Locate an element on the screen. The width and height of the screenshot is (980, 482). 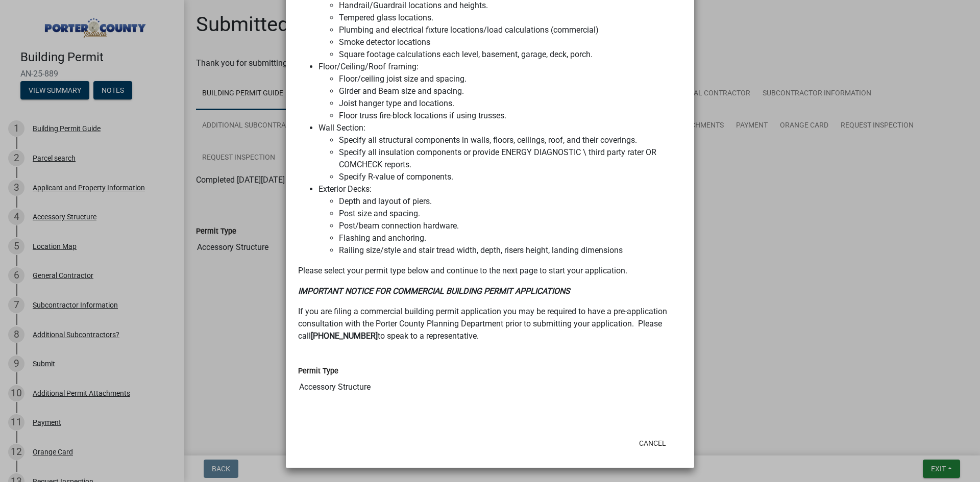
p: If you are filing a commercial building permit application you may be required to have a pre-appl... is located at coordinates (490, 324).